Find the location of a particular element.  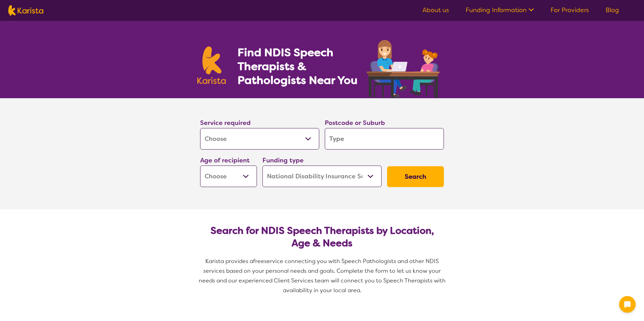

span: free is located at coordinates (259, 261).